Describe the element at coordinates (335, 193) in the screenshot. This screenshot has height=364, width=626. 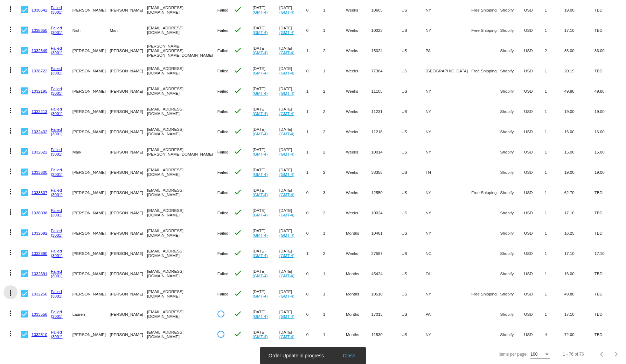
I see `mat-cell: 3` at that location.